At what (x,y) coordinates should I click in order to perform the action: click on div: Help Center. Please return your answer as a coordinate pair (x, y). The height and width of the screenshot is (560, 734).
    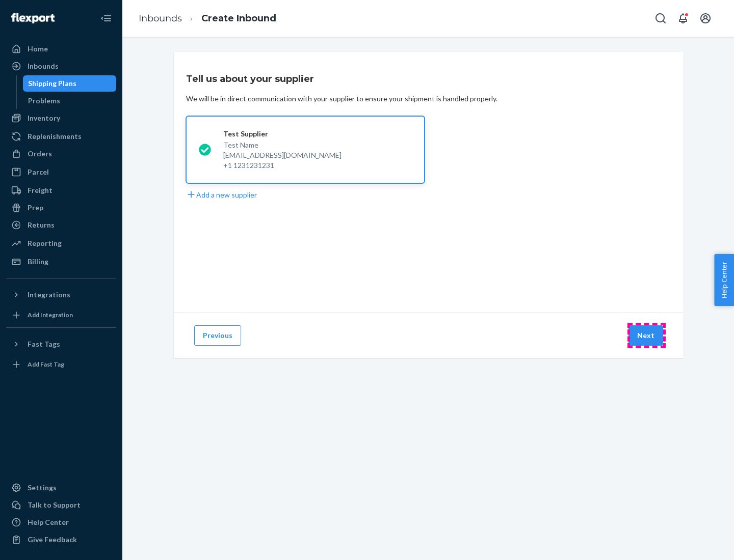
    Looking at the image, I should click on (48, 523).